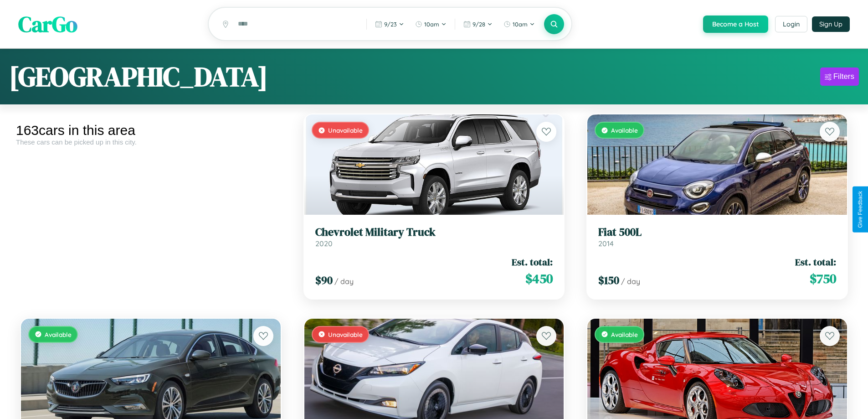 Image resolution: width=868 pixels, height=419 pixels. I want to click on span: 9 / 28, so click(479, 24).